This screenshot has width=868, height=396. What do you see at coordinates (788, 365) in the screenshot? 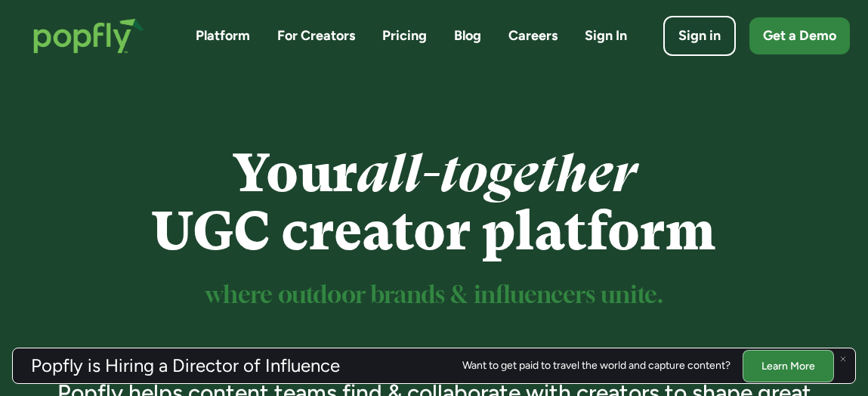
I see `a: Learn More` at bounding box center [788, 365].